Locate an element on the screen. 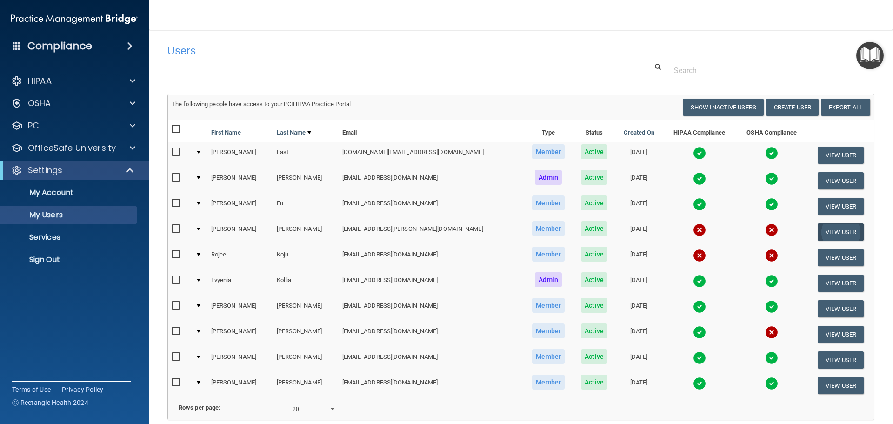  a: First Name is located at coordinates (226, 133).